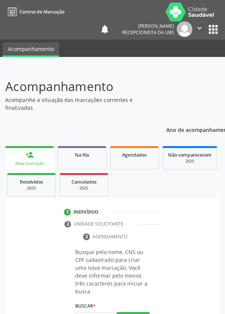 The image size is (225, 314). Describe the element at coordinates (85, 306) in the screenshot. I see `label: Buscar` at that location.